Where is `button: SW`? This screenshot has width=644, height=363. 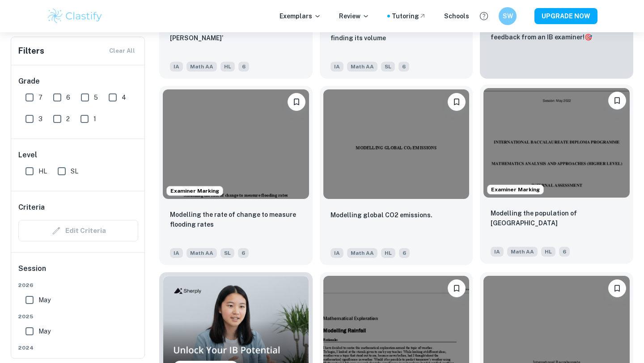
button: SW is located at coordinates (508, 16).